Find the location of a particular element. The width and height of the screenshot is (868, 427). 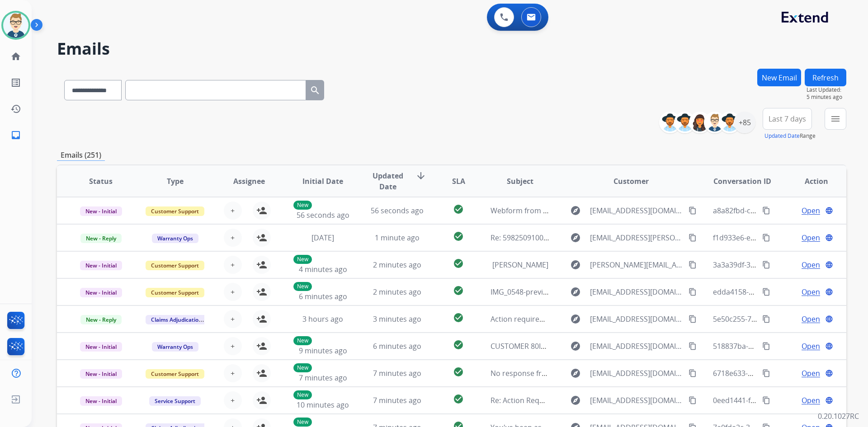

button: Updated Date is located at coordinates (782, 136).